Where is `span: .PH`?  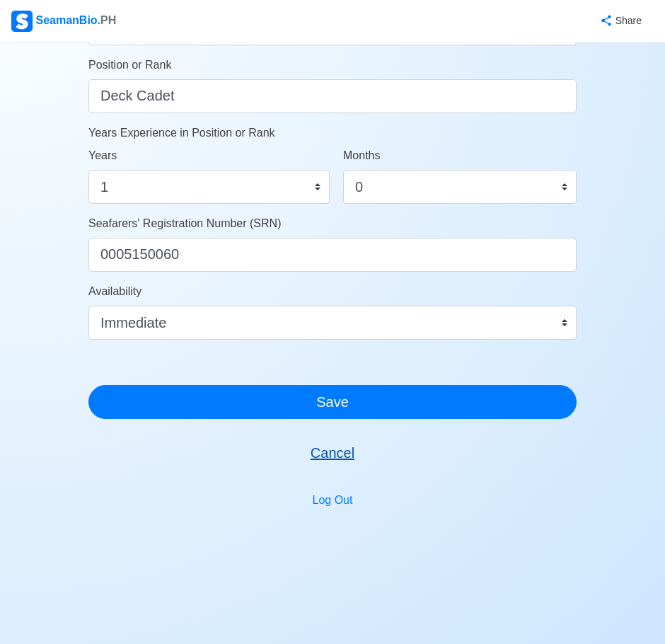 span: .PH is located at coordinates (107, 20).